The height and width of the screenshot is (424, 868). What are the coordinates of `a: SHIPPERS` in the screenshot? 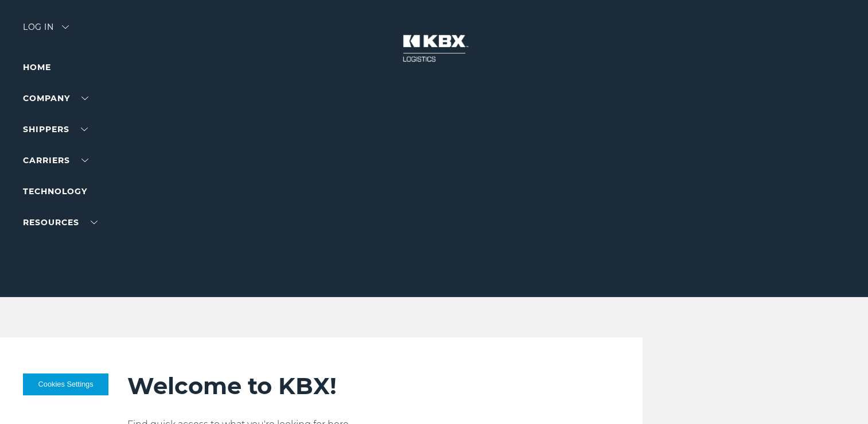 It's located at (55, 129).